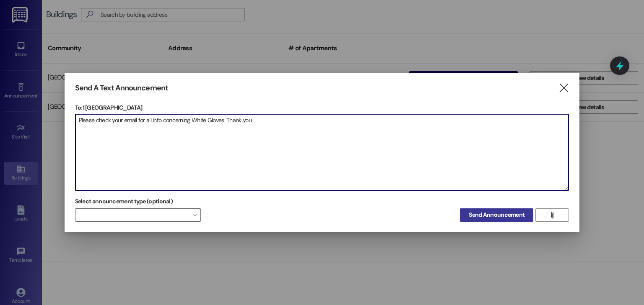  I want to click on span: Send Announcement, so click(497, 215).